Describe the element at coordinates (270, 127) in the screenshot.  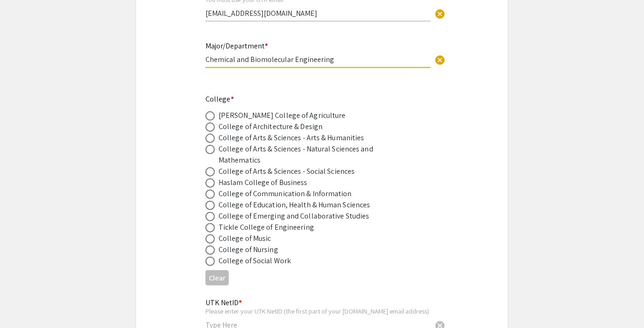
I see `div: College of Architecture & Design` at that location.